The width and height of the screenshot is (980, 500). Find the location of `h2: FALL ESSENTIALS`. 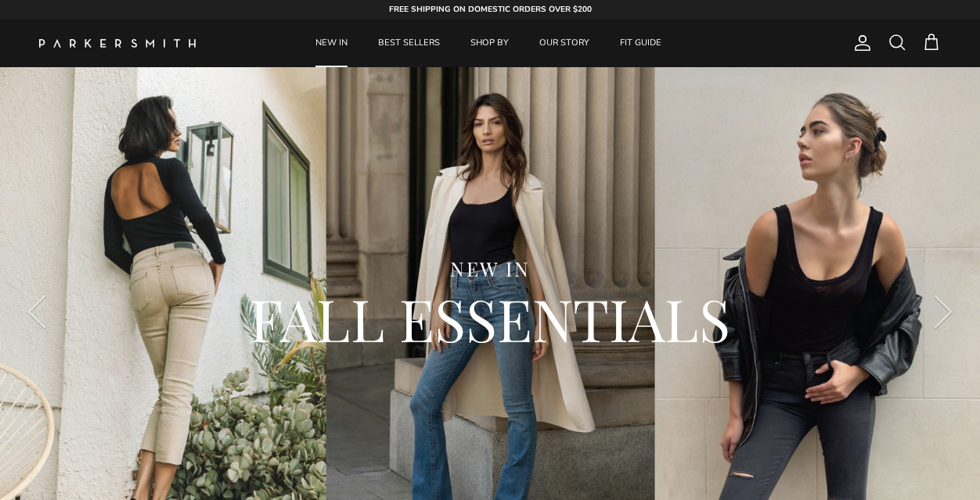

h2: FALL ESSENTIALS is located at coordinates (490, 319).